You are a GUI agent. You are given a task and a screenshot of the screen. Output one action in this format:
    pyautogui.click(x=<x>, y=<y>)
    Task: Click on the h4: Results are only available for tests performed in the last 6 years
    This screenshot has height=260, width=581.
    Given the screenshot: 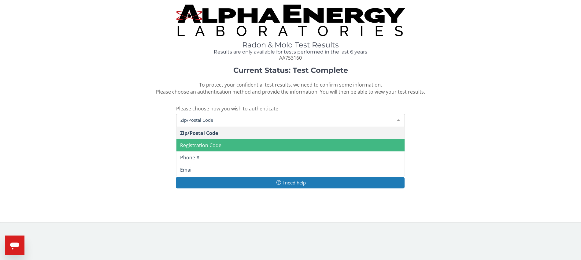 What is the action you would take?
    pyautogui.click(x=290, y=52)
    